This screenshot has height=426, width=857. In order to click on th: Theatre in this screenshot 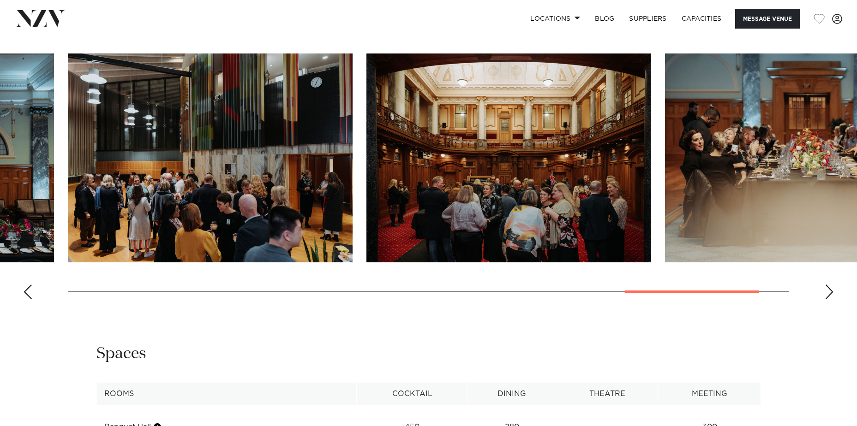, I will do `click(607, 394)`.